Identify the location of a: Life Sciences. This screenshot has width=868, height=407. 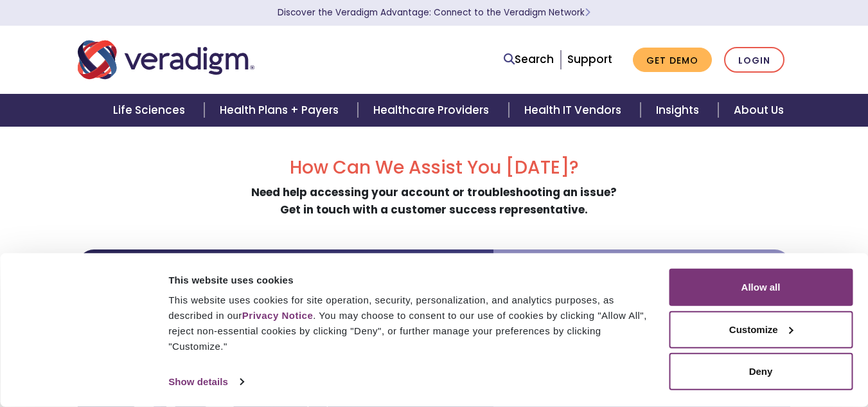
(151, 110).